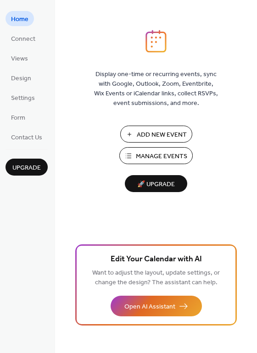 The height and width of the screenshot is (353, 257). I want to click on a: Home, so click(20, 18).